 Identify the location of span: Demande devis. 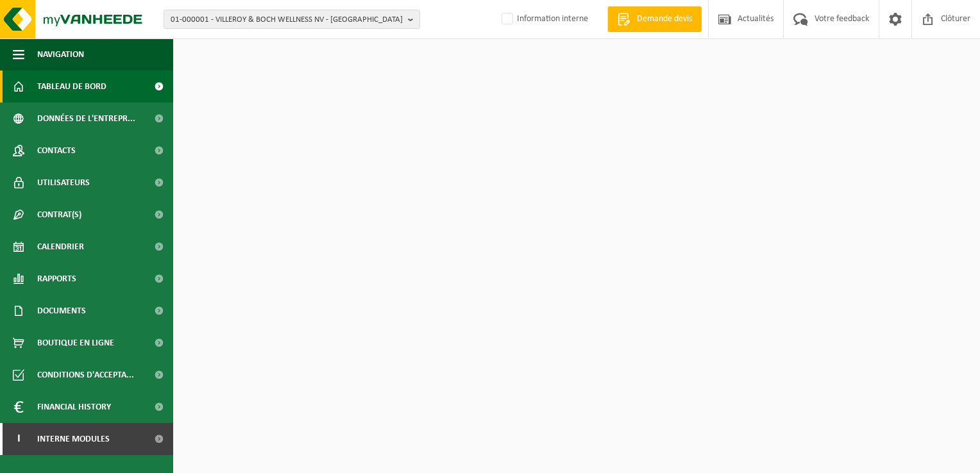
(664, 19).